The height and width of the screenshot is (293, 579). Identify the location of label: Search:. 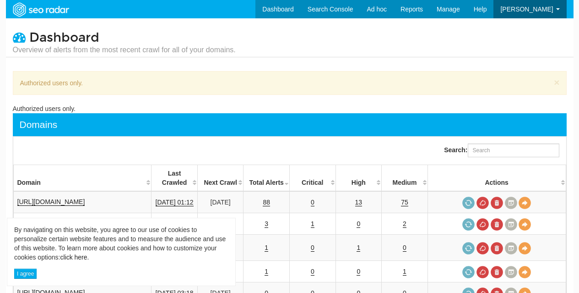
(501, 150).